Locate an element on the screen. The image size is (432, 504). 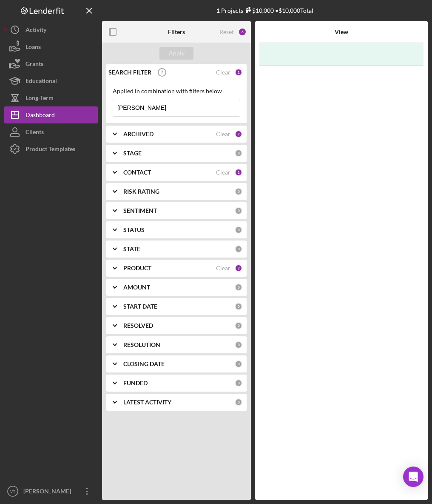
div: Open Intercom Messenger is located at coordinates (414, 477).